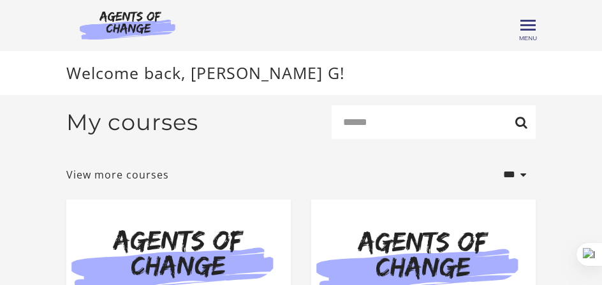 This screenshot has width=602, height=285. Describe the element at coordinates (528, 25) in the screenshot. I see `span: Toggle menu` at that location.